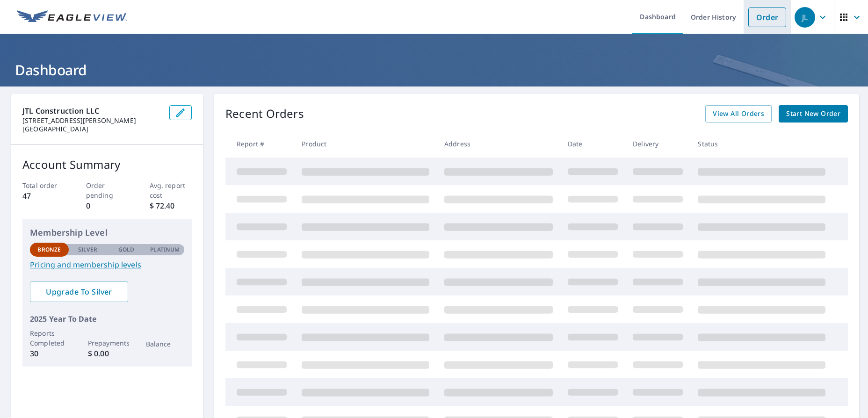 The width and height of the screenshot is (868, 418). I want to click on th: Status, so click(761, 144).